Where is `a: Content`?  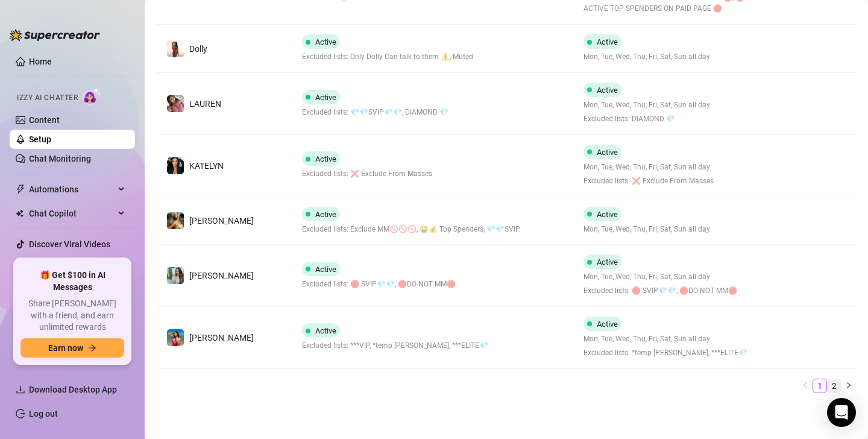 a: Content is located at coordinates (44, 120).